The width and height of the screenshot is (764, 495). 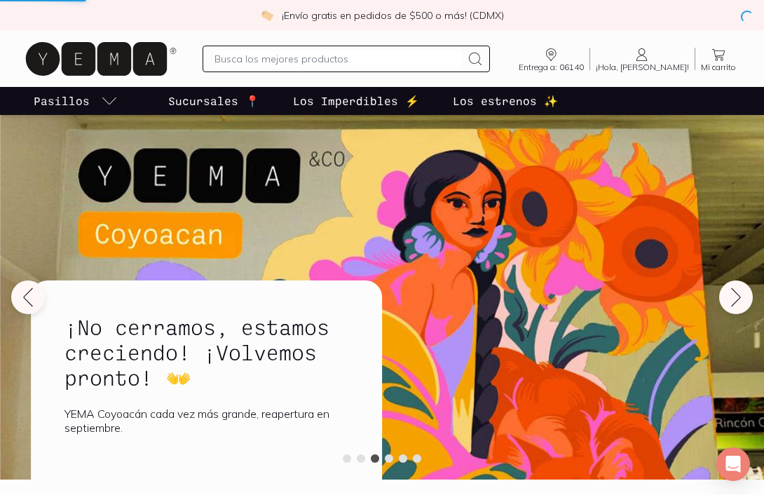 I want to click on img: check, so click(x=267, y=15).